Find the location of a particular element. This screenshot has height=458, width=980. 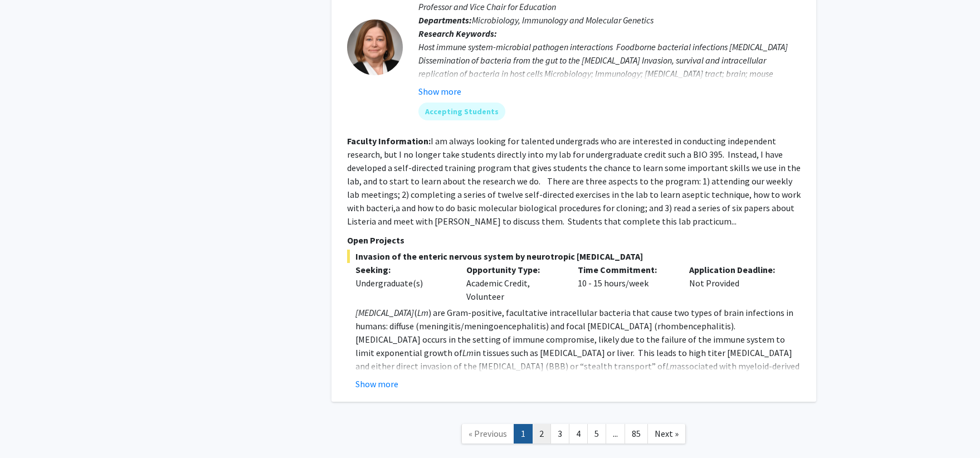

a: 85 is located at coordinates (637, 434).